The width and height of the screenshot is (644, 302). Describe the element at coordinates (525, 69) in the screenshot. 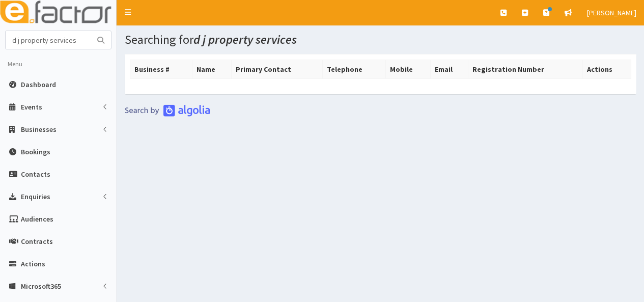

I see `th: Registration Number` at that location.